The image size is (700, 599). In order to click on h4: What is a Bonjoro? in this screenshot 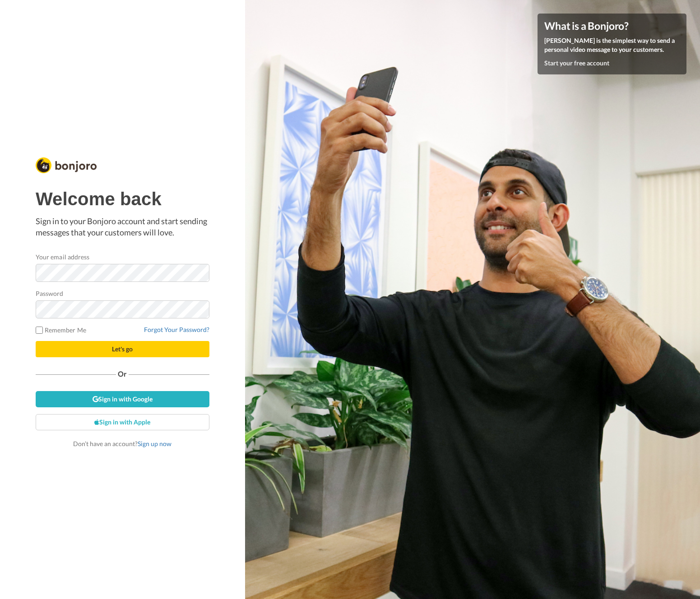, I will do `click(612, 26)`.